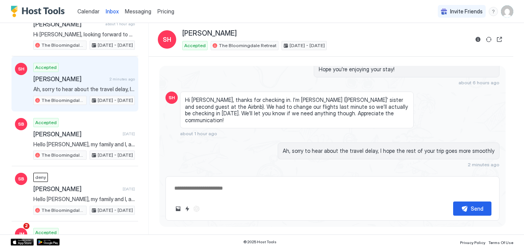 Image resolution: width=524 pixels, height=249 pixels. I want to click on button: Reservation information, so click(478, 39).